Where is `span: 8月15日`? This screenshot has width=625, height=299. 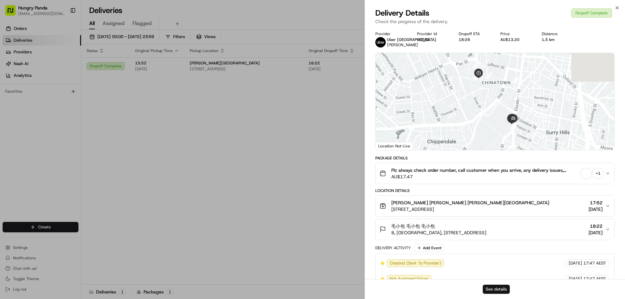
span: 8月15日 is located at coordinates (33, 121).